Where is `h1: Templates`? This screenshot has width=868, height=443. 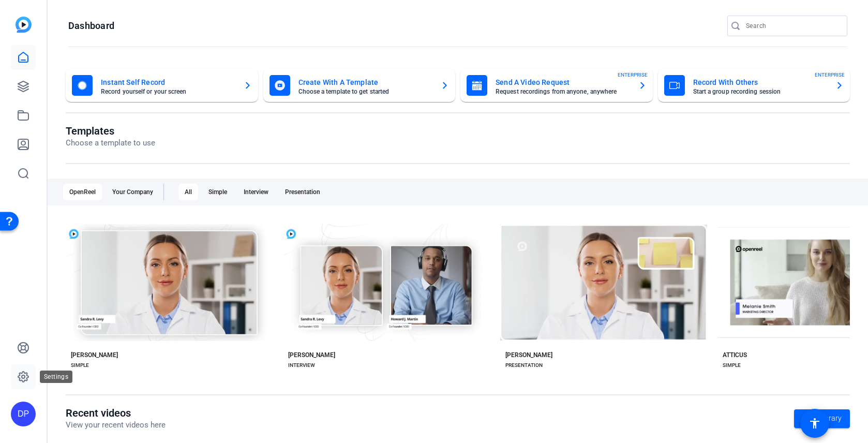
h1: Templates is located at coordinates (110, 131).